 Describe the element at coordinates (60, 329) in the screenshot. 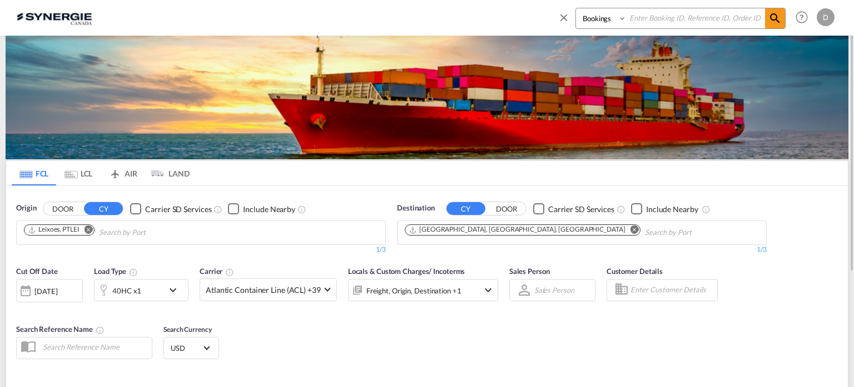

I see `span: Search Reference Name` at that location.